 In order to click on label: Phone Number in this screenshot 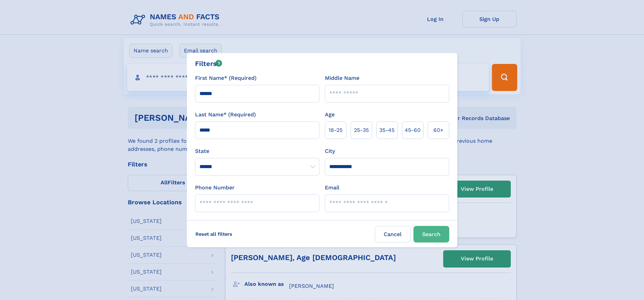, I will do `click(215, 188)`.